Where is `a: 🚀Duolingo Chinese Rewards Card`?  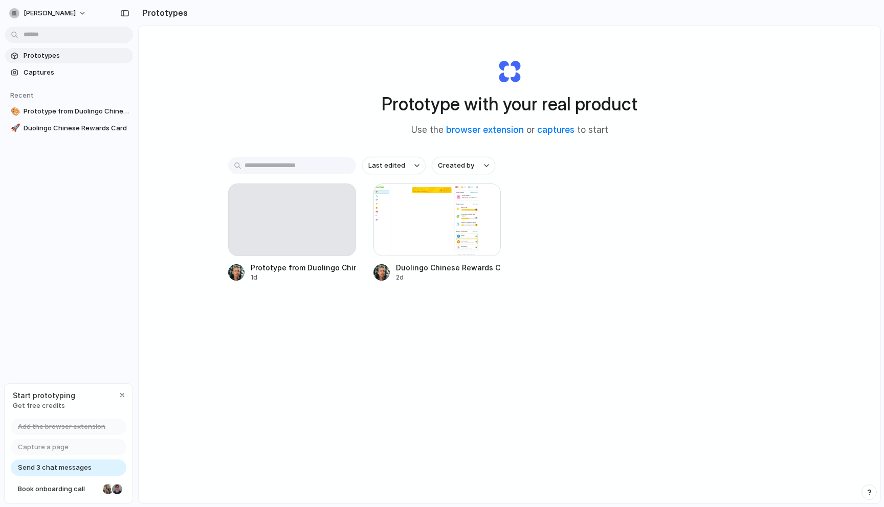 a: 🚀Duolingo Chinese Rewards Card is located at coordinates (69, 128).